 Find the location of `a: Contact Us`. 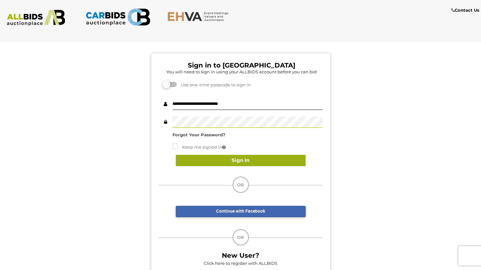

a: Contact Us is located at coordinates (466, 10).